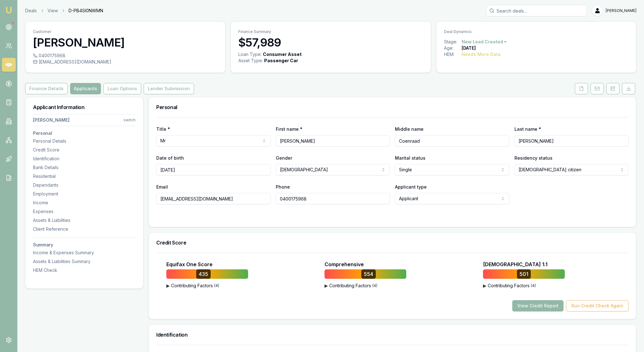 The height and width of the screenshot is (352, 644). What do you see at coordinates (84, 211) in the screenshot?
I see `div: Expenses` at bounding box center [84, 211].